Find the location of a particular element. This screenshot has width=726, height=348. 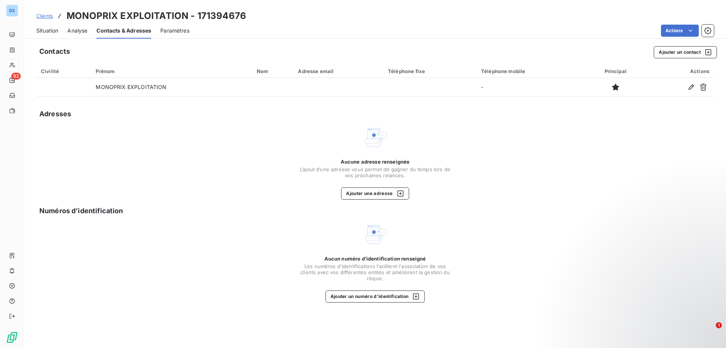

div: DS is located at coordinates (12, 11).